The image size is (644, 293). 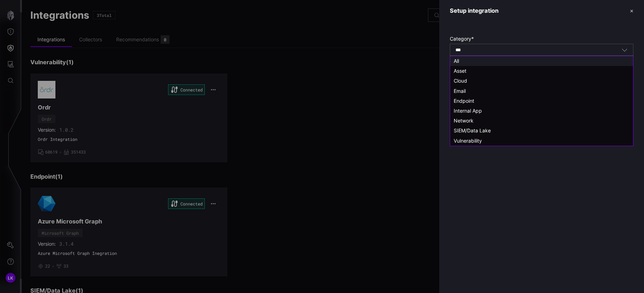 What do you see at coordinates (463, 100) in the screenshot?
I see `span: Endpoint` at bounding box center [463, 100].